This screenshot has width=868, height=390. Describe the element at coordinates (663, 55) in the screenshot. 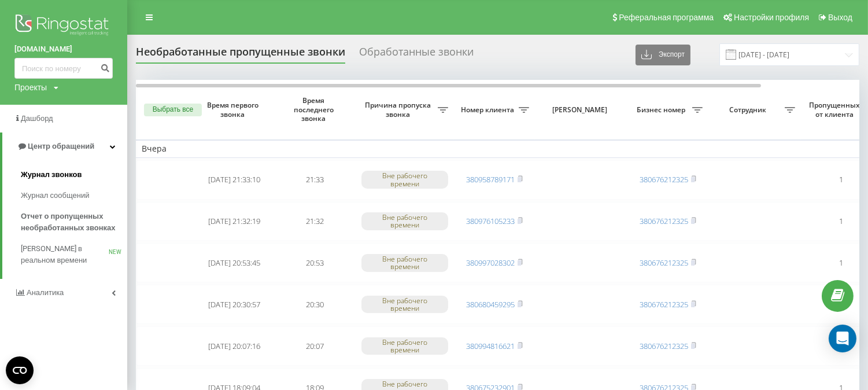

I see `button: Экспорт` at that location.